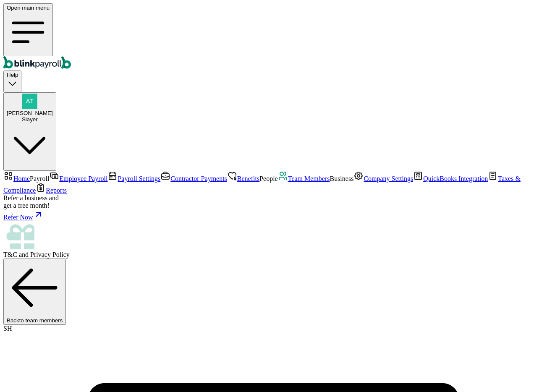 The image size is (547, 392). Describe the element at coordinates (139, 179) in the screenshot. I see `span: Payroll Settings` at that location.